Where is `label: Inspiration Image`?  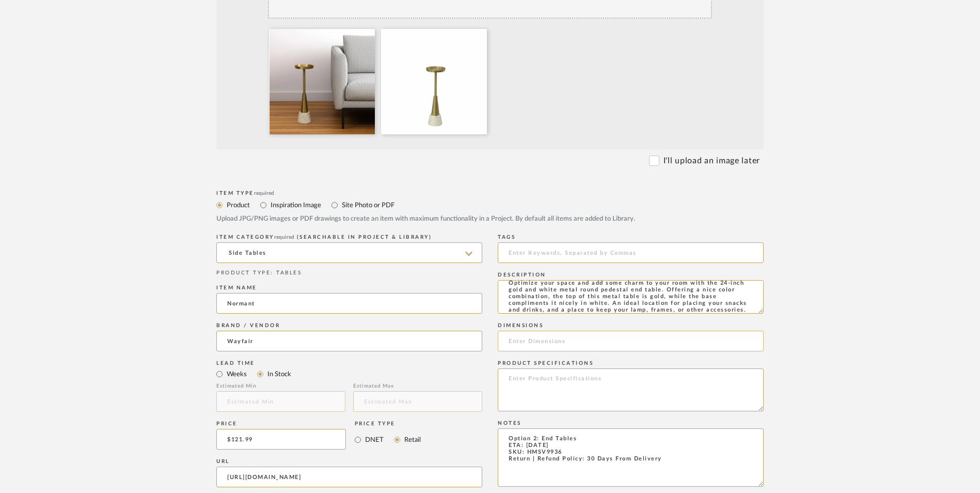 label: Inspiration Image is located at coordinates (295, 205).